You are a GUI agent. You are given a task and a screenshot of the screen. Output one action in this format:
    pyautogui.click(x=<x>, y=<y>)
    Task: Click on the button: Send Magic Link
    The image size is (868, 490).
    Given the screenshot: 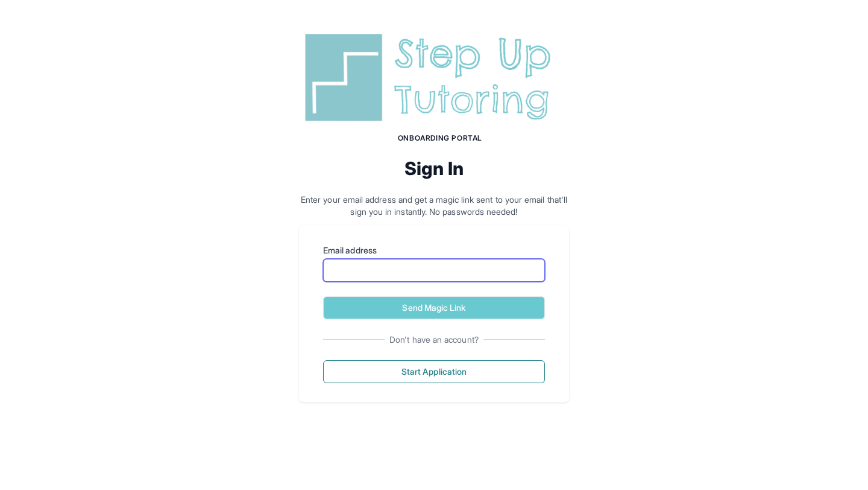 What is the action you would take?
    pyautogui.click(x=434, y=308)
    